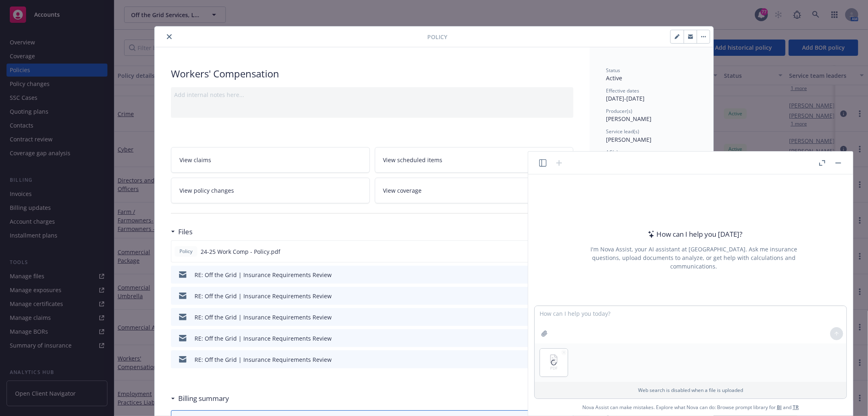 This screenshot has width=868, height=416. Describe the element at coordinates (619, 111) in the screenshot. I see `span: Producer(s)` at that location.